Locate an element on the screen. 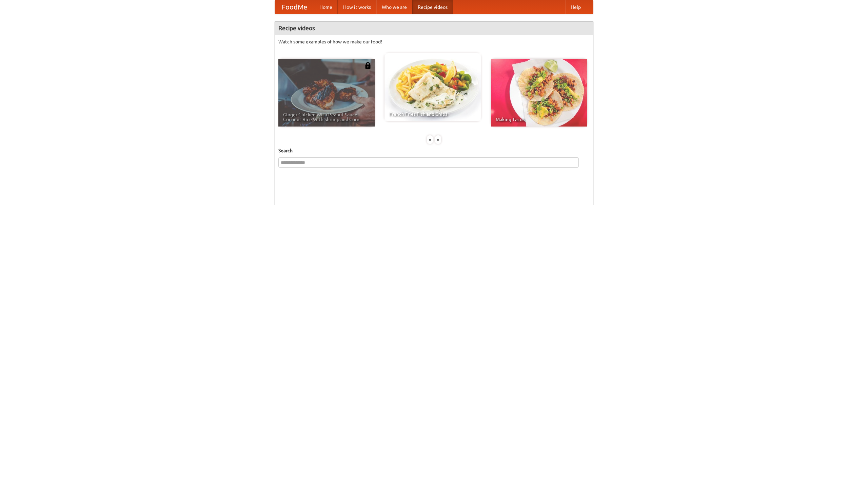  a: How it works is located at coordinates (357, 7).